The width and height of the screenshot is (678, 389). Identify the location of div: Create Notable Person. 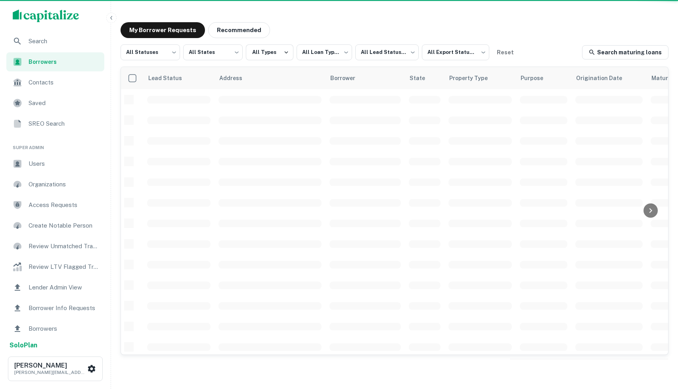
(55, 226).